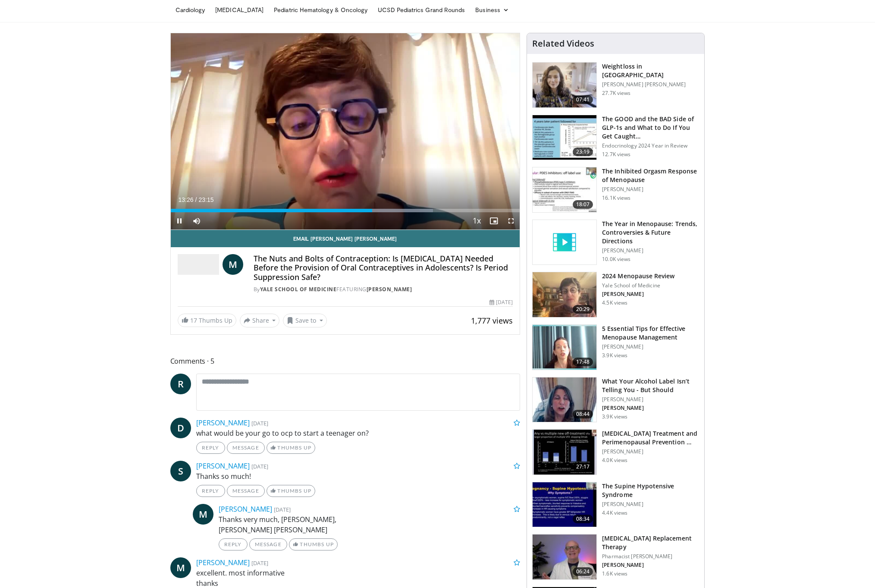 This screenshot has width=875, height=588. What do you see at coordinates (492, 10) in the screenshot?
I see `a: Business` at bounding box center [492, 10].